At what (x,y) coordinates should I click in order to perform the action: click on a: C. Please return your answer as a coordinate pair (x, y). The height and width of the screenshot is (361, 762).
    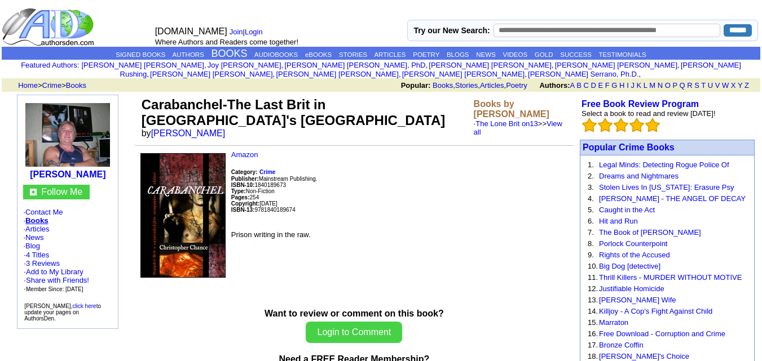
    Looking at the image, I should click on (585, 85).